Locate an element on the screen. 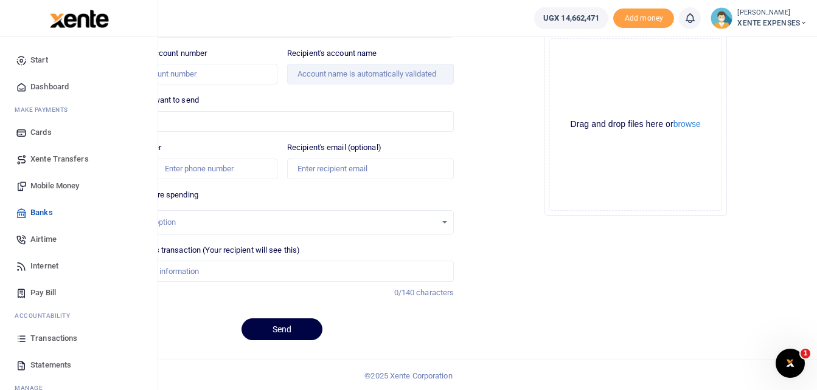  div: File Uploader is located at coordinates (635, 125).